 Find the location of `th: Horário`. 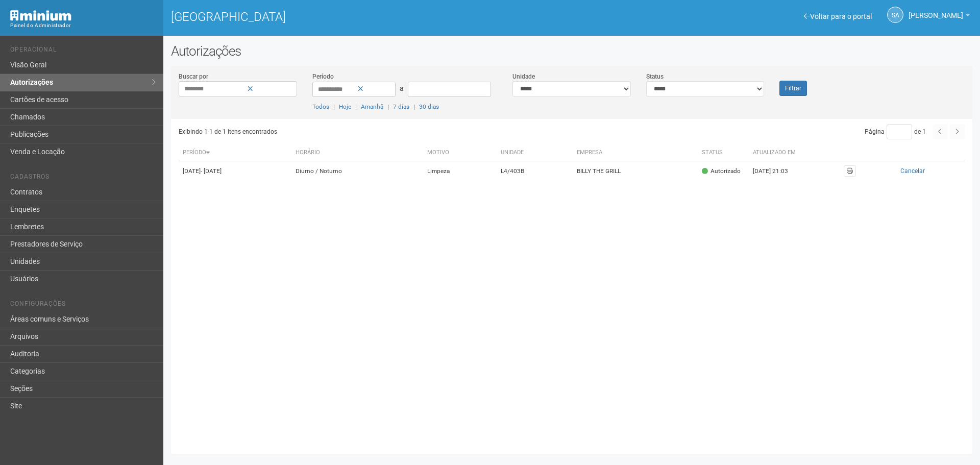

th: Horário is located at coordinates (357, 152).